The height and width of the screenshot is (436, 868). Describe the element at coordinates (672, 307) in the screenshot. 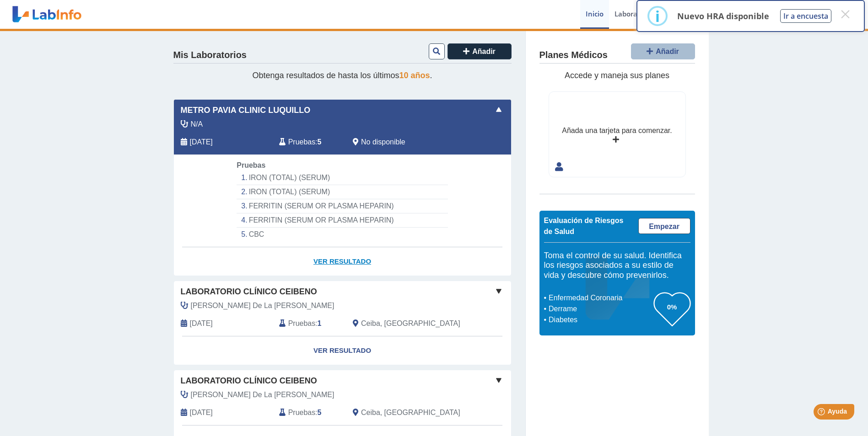

I see `h3: 0%` at that location.